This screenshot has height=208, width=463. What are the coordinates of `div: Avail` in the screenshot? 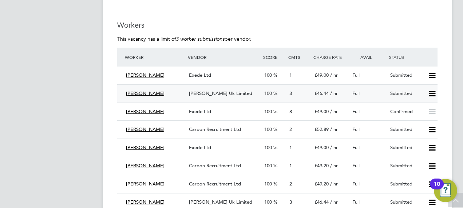 It's located at (368, 57).